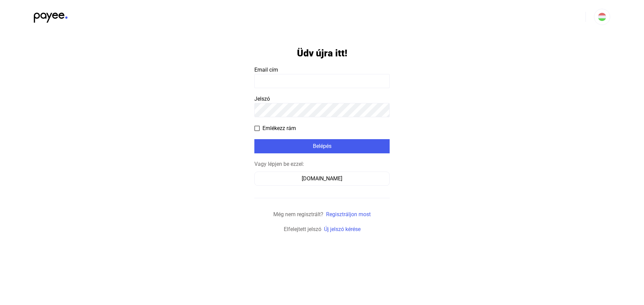  I want to click on a: Regisztráljon most, so click(348, 214).